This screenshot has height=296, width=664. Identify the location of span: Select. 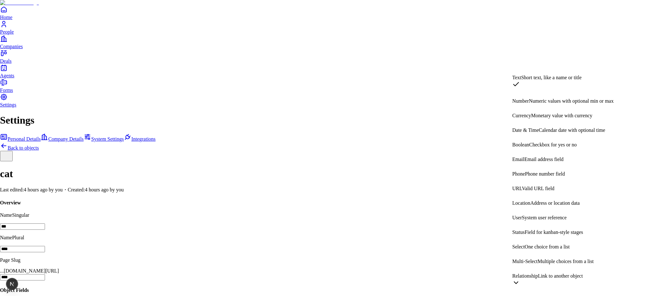
(518, 246).